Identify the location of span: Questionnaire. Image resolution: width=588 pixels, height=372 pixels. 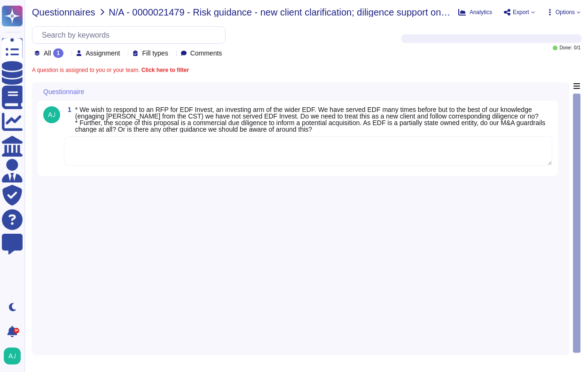
(64, 92).